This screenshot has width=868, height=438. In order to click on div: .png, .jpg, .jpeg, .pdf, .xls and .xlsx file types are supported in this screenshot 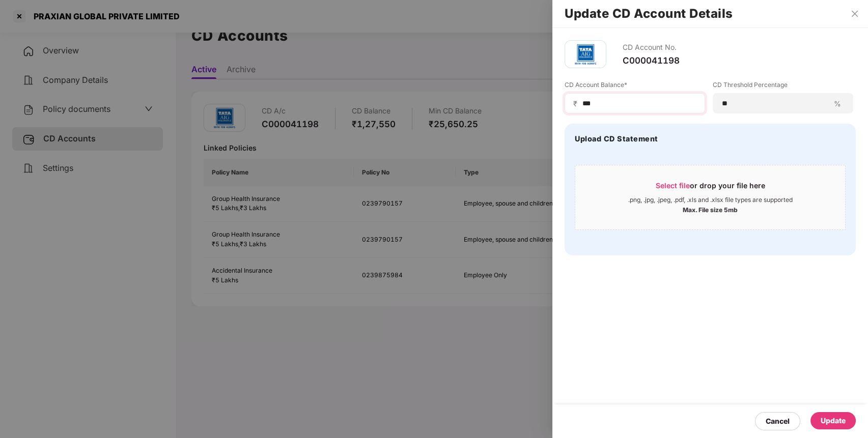, I will do `click(710, 200)`.